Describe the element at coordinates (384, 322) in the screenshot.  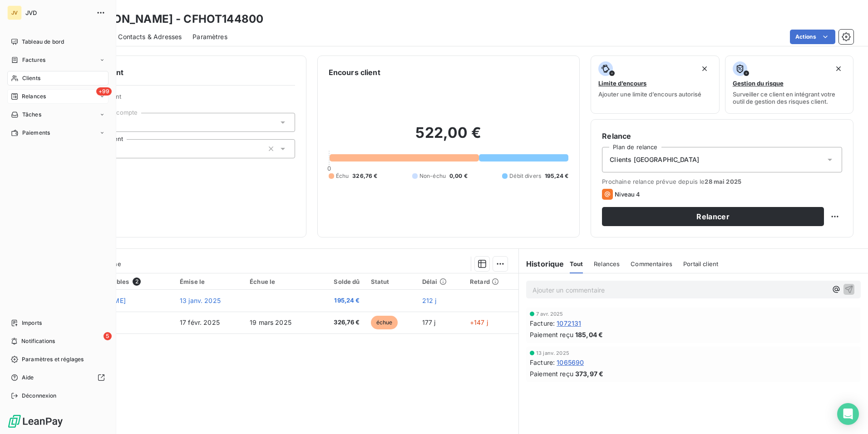
I see `span: échue` at that location.